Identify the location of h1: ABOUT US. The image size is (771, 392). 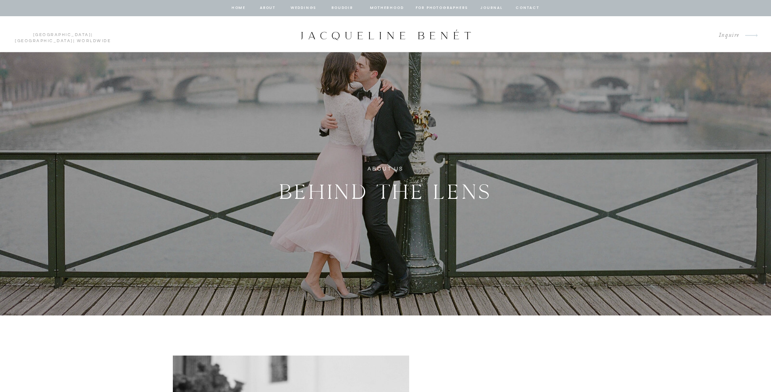
(386, 169).